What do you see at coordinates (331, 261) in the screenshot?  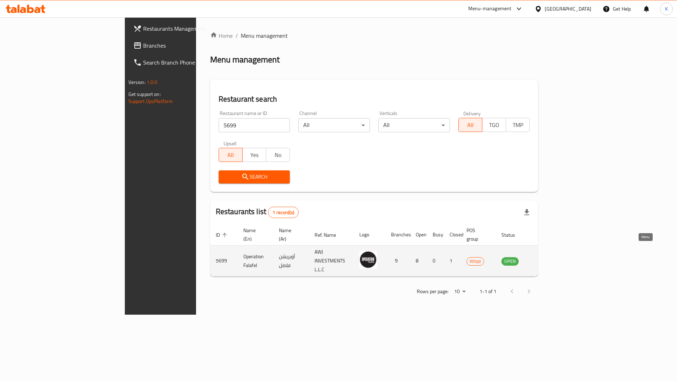 I see `td: AWJ INVESTMENTS L.L.C` at bounding box center [331, 261].